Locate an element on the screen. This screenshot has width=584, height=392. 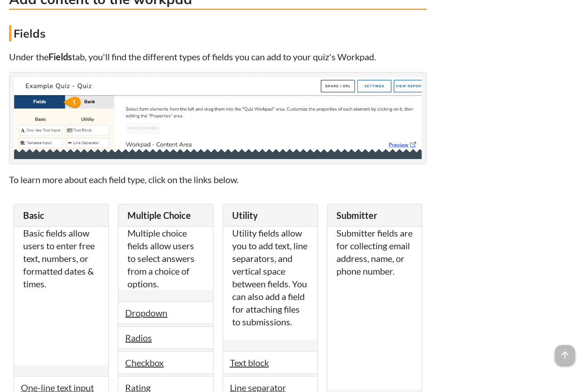
div: Submitter fields are for collecting email address, name, or phone number. is located at coordinates (375, 308).